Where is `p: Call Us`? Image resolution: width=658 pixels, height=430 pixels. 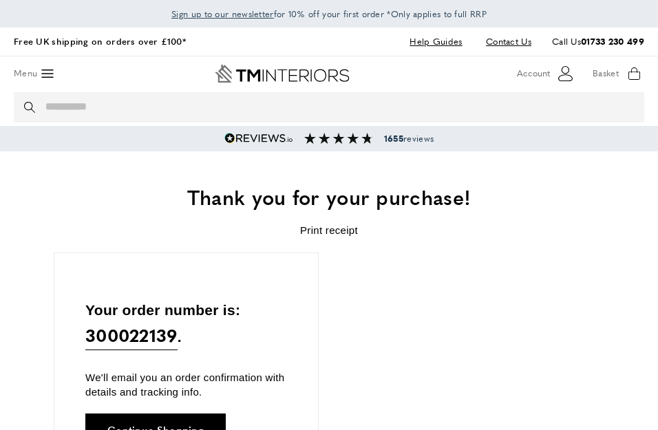 p: Call Us is located at coordinates (599, 41).